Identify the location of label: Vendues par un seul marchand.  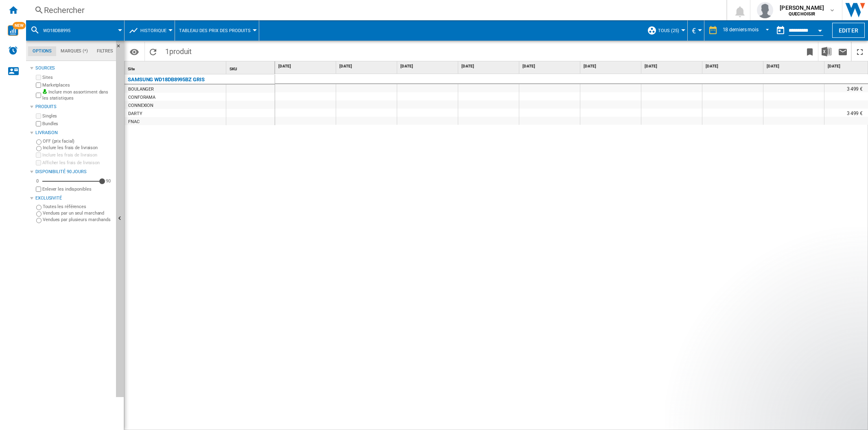
(78, 213).